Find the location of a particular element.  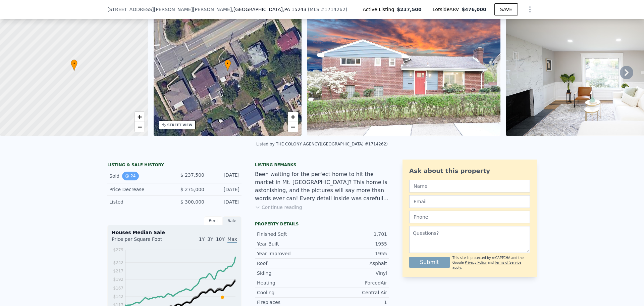

span: $476,000 is located at coordinates (474, 9).